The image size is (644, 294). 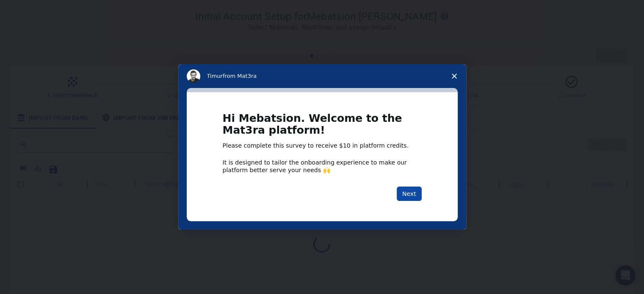 I want to click on div: Please complete this survey to receive $10 in platform credits., so click(x=322, y=146).